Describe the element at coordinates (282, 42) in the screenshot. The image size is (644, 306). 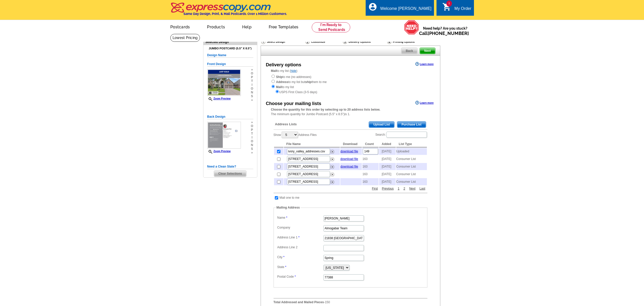
I see `div: Select Design` at that location.